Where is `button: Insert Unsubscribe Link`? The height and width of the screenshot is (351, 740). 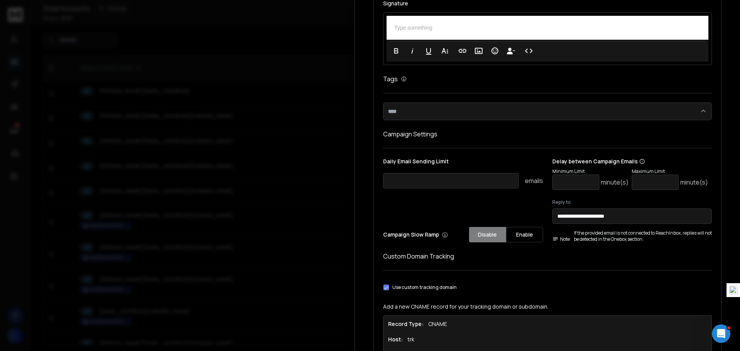 button: Insert Unsubscribe Link is located at coordinates (511, 51).